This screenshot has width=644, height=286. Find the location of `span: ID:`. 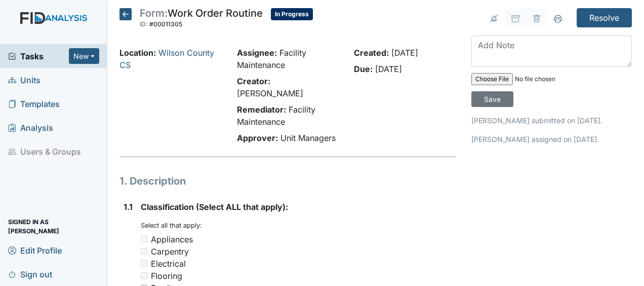

span: ID: is located at coordinates (144, 24).